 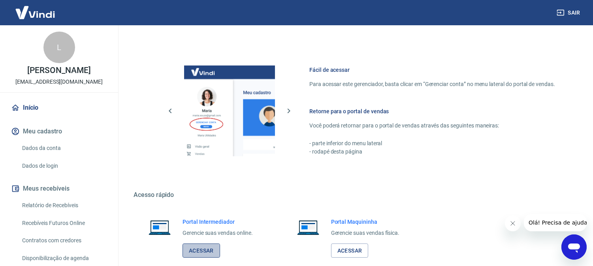 What do you see at coordinates (433, 70) in the screenshot?
I see `h6: Fácil de acessar` at bounding box center [433, 70].